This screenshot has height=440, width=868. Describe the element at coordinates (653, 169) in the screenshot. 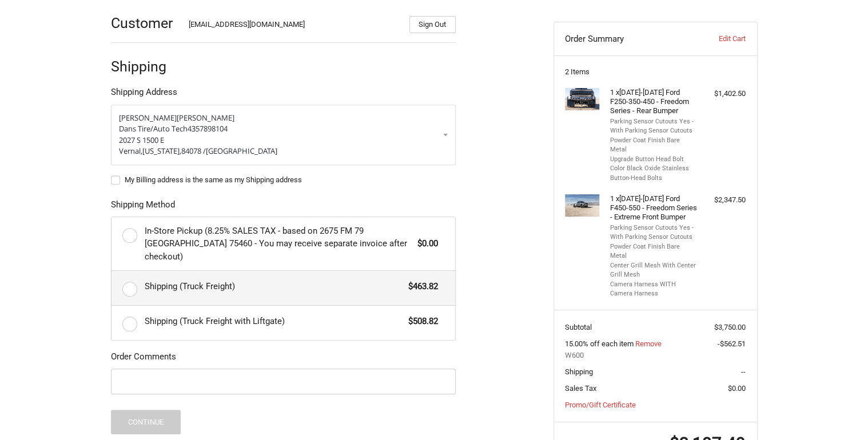

I see `li: Upgrade Button Head Bolt Color Black Oxide Stainless Button-Head Bolts` at that location.